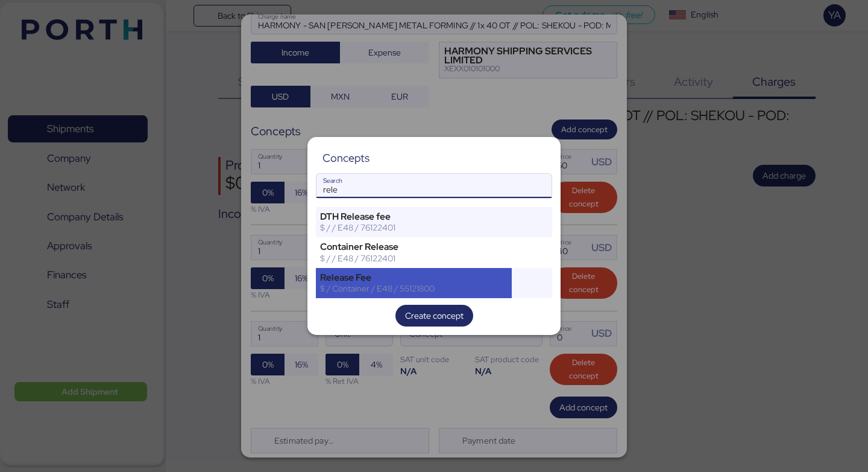 The height and width of the screenshot is (472, 868). I want to click on button: Create concept, so click(434, 316).